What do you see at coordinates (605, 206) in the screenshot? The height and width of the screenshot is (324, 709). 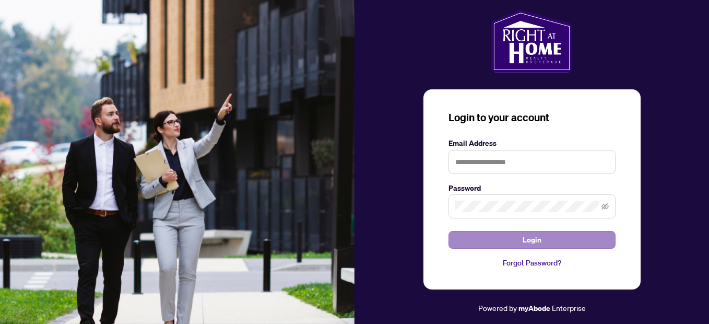 I see `span: eye-invisible` at bounding box center [605, 206].